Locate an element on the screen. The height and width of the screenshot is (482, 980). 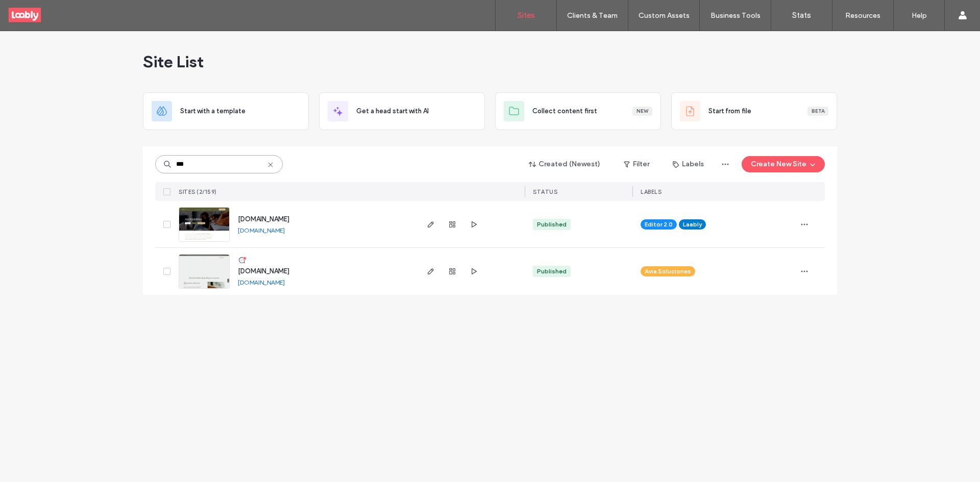
span: Site List is located at coordinates (173, 62).